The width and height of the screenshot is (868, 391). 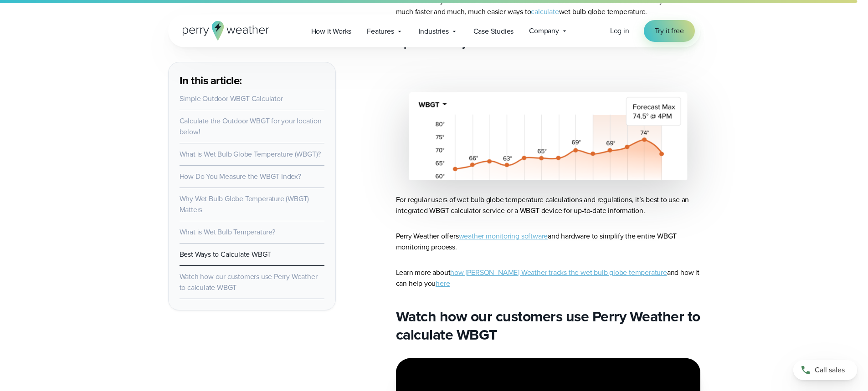 What do you see at coordinates (548, 205) in the screenshot?
I see `p: For regular users of wet bulb globe temperature calculations and regulations, it’s best to use an...` at bounding box center [548, 205].